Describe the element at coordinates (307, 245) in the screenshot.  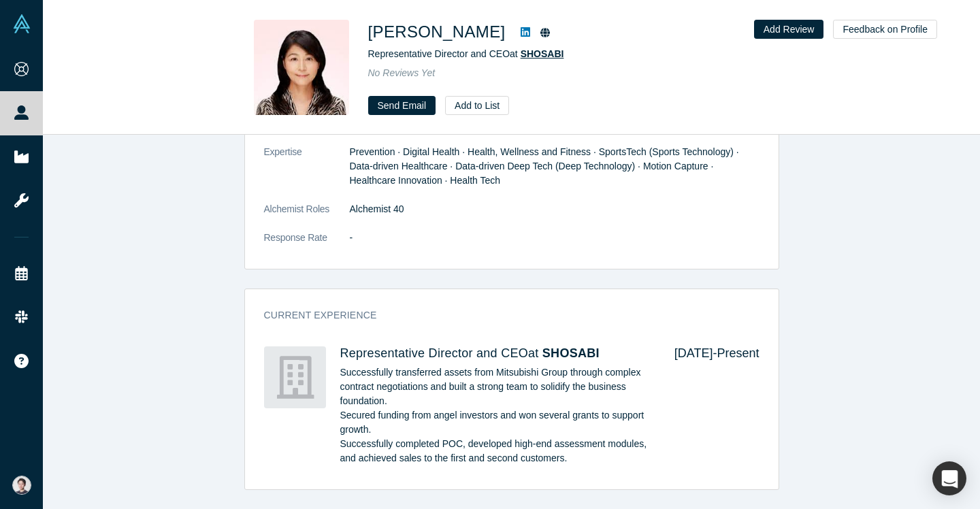
I see `dt: Response Rate` at that location.